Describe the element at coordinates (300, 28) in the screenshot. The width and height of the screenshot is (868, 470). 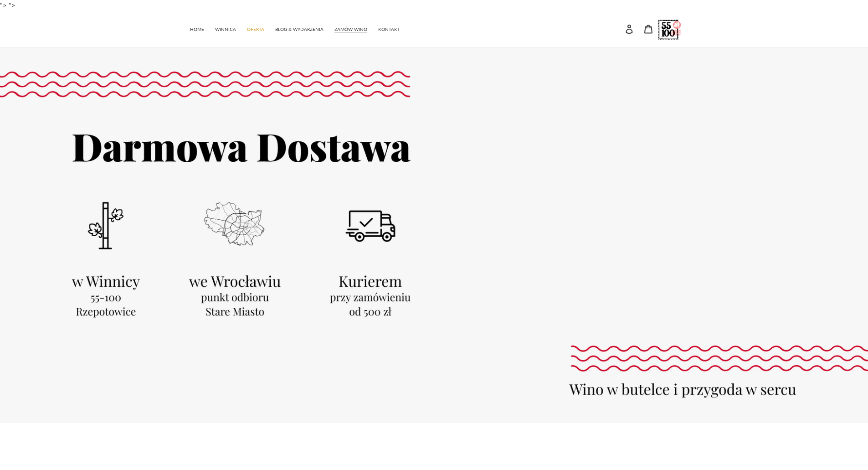
I see `a: BLOG & WYDARZENIA` at that location.